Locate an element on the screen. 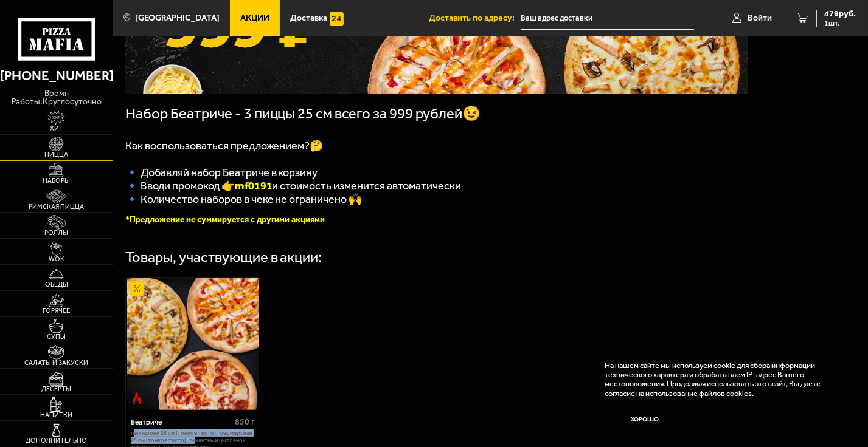 Image resolution: width=868 pixels, height=447 pixels. span: 479 руб. is located at coordinates (840, 14).